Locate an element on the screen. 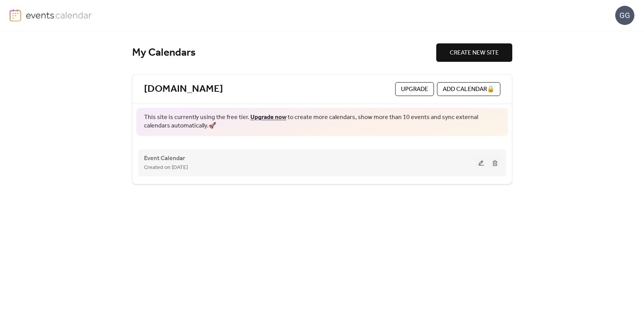 The height and width of the screenshot is (331, 644). span: Event Calendar is located at coordinates (164, 158).